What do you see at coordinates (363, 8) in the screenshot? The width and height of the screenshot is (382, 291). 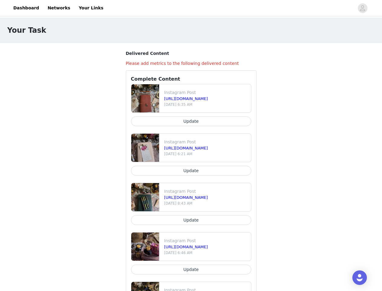 I see `div: avatar` at bounding box center [363, 8].